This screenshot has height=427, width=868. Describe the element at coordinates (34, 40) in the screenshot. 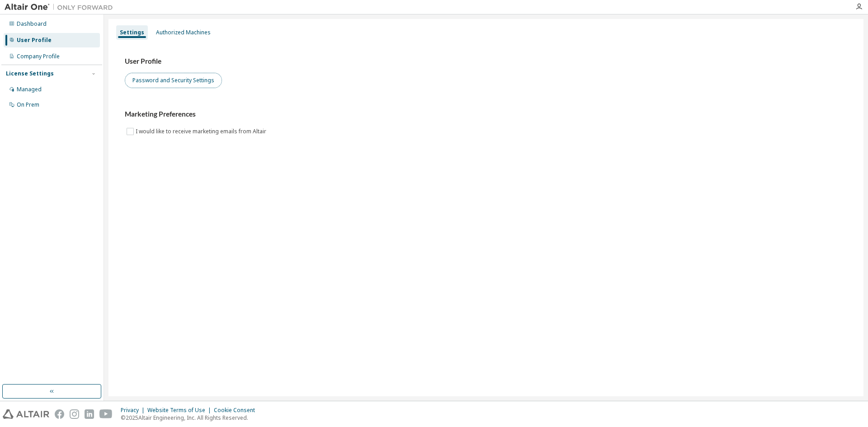

I see `div: User Profile` at that location.